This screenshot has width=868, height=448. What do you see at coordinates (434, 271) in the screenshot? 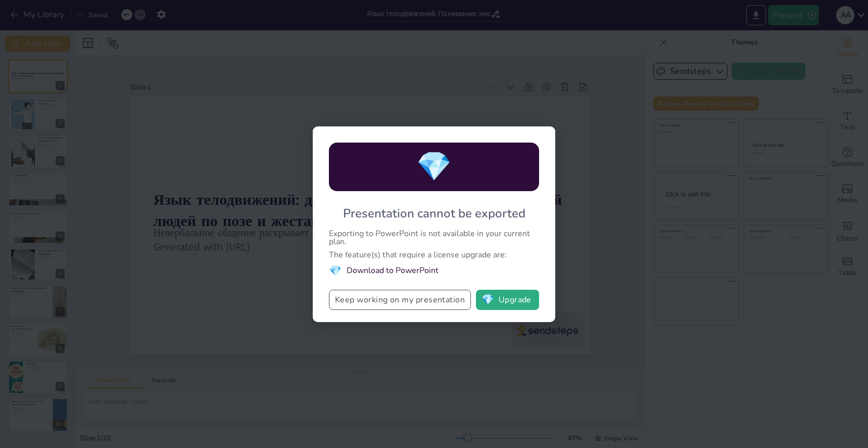
I see `li: Download to PowerPoint` at bounding box center [434, 271].